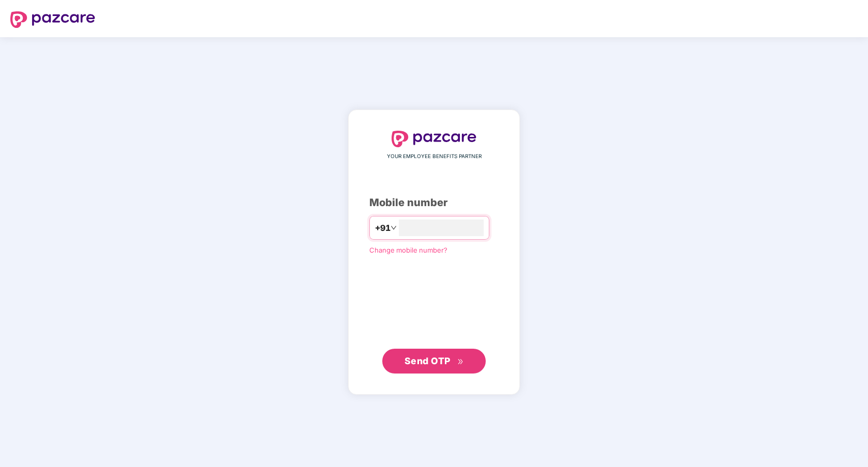 This screenshot has width=868, height=467. What do you see at coordinates (434, 361) in the screenshot?
I see `button: Send OTPdouble-right` at bounding box center [434, 361].